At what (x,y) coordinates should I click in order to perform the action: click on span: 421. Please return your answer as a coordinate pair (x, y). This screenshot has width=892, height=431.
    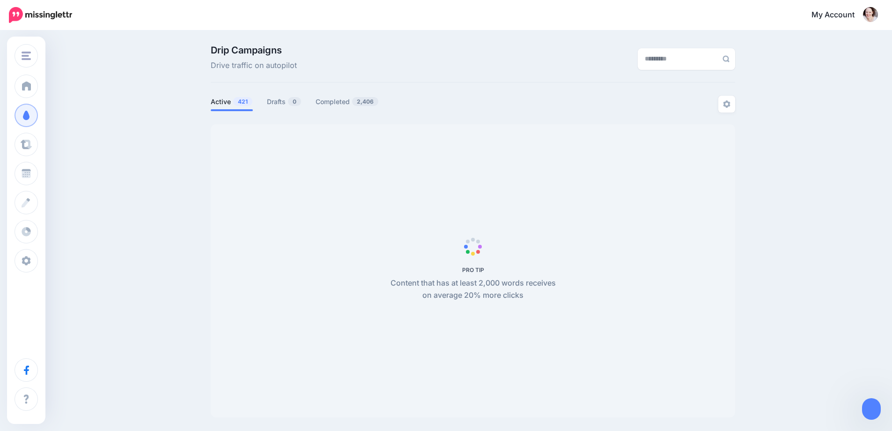
    Looking at the image, I should click on (243, 101).